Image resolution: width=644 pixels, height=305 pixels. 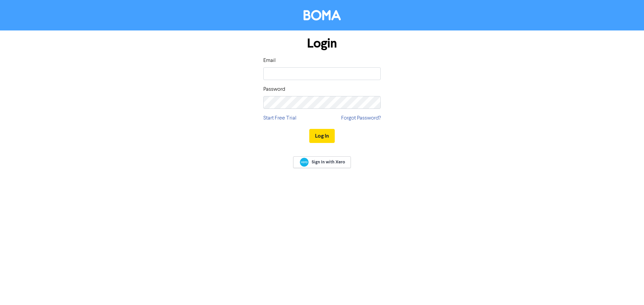 I want to click on a: Sign In with Xero, so click(x=322, y=162).